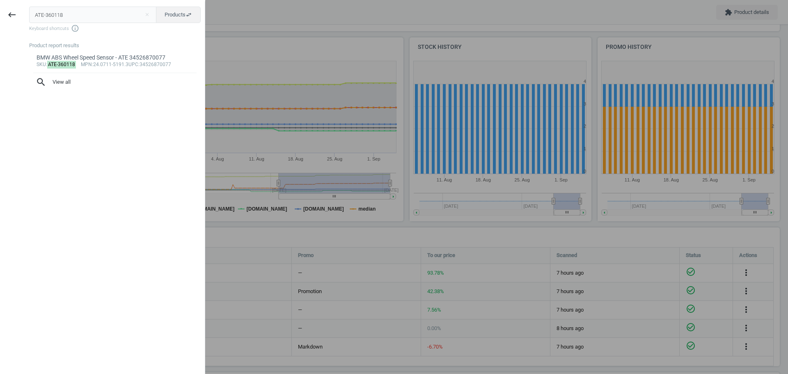 The width and height of the screenshot is (788, 374). Describe the element at coordinates (86, 64) in the screenshot. I see `span: mpn` at that location.